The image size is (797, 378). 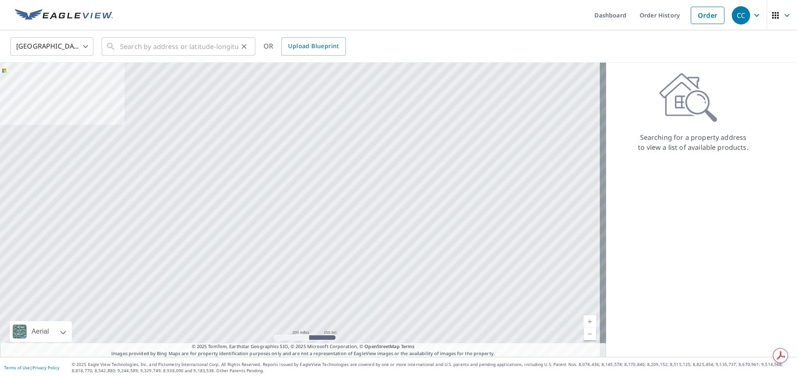 What do you see at coordinates (382, 346) in the screenshot?
I see `a: OpenStreetMap` at bounding box center [382, 346].